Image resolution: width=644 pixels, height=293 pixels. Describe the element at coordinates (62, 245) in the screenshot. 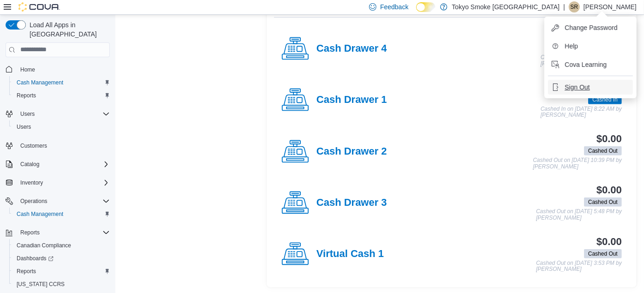

I see `button: Canadian Compliance` at that location.